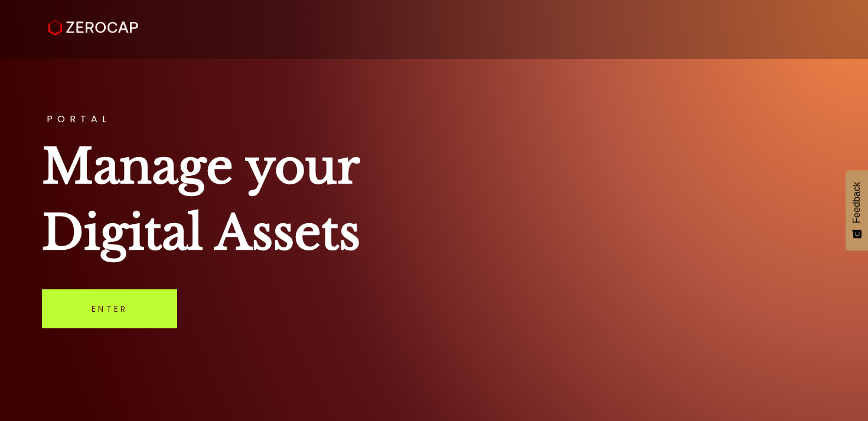 The width and height of the screenshot is (868, 421). I want to click on h1: Manage your Digital Assets, so click(433, 199).